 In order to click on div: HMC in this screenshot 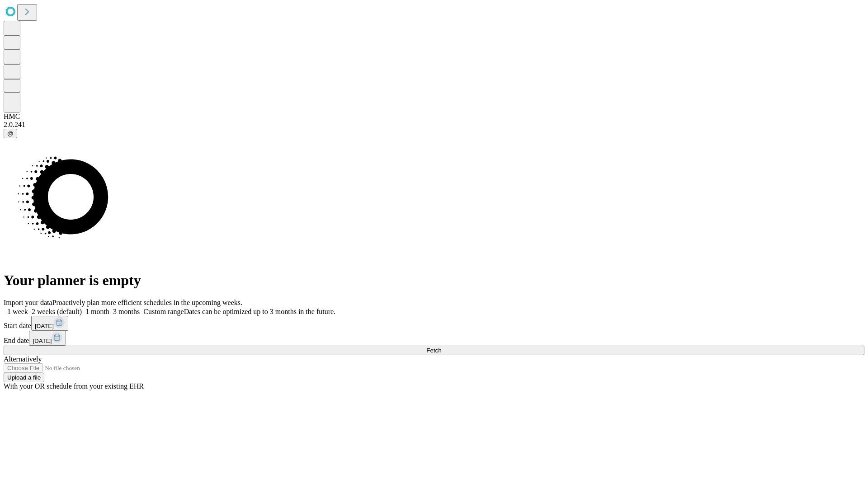, I will do `click(434, 117)`.